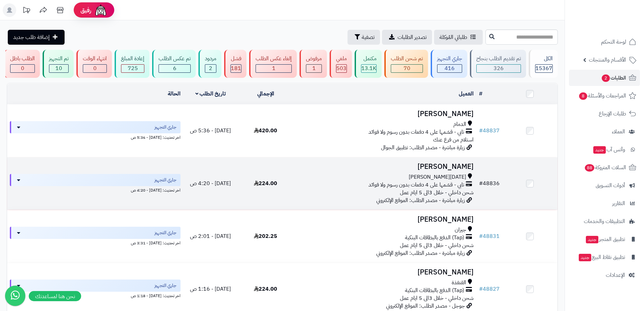 The width and height of the screenshot is (644, 311). Describe the element at coordinates (368, 64) in the screenshot. I see `a: مكتمل 13.1K` at that location.